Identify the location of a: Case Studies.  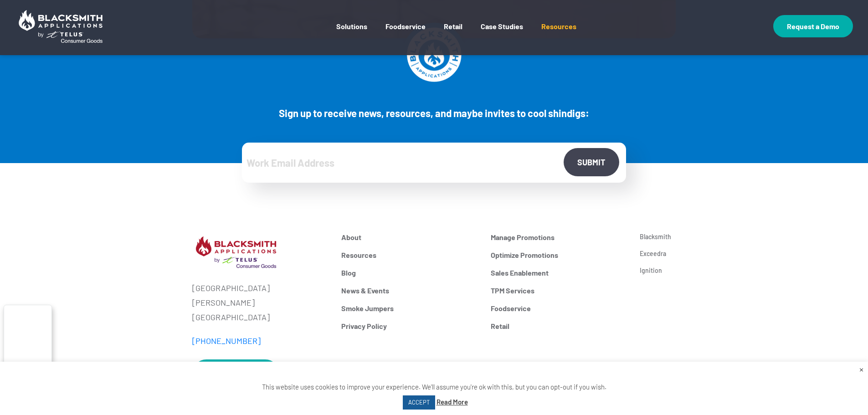
(502, 33).